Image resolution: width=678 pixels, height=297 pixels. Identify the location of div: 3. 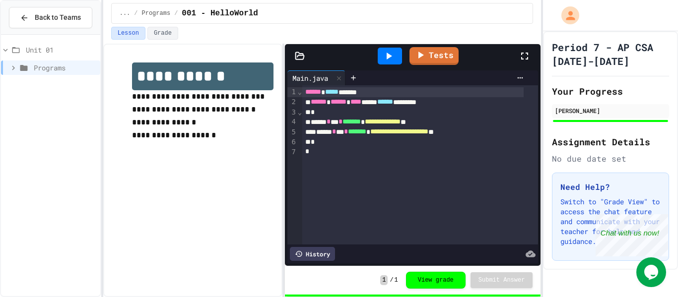
(292, 113).